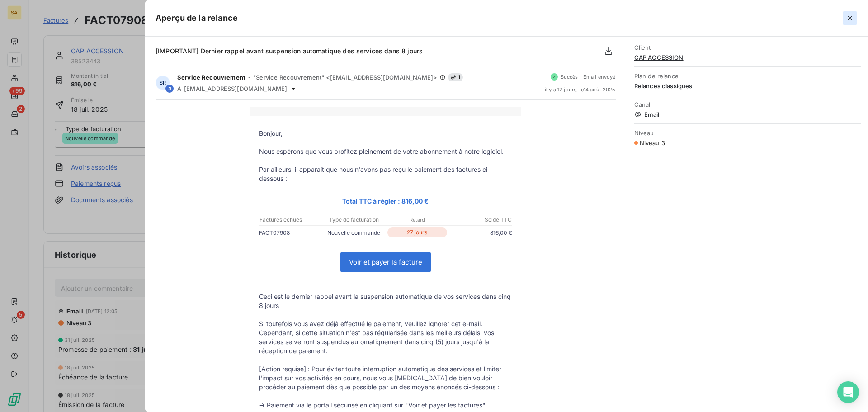  What do you see at coordinates (386, 378) in the screenshot?
I see `p: [Action requise] : Pour éviter toute interruption automatique des services et limiter l'impact su...` at bounding box center [386, 378].